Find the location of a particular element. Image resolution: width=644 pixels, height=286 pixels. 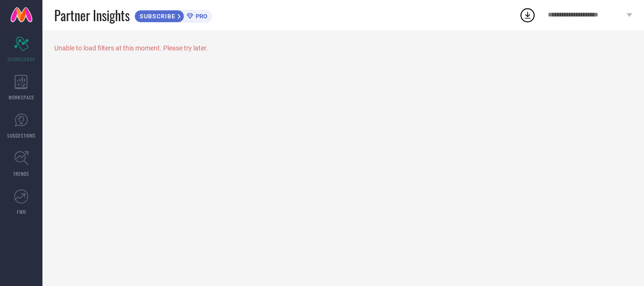

span: SUBSCRIBE is located at coordinates (156, 16).